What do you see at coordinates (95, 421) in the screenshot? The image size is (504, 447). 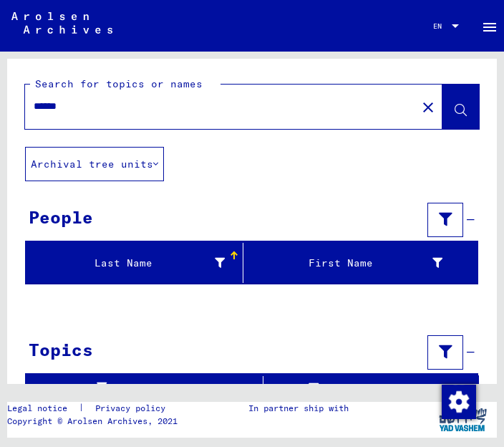 I see `p: Copyright © Arolsen Archives, 2021` at bounding box center [95, 421].